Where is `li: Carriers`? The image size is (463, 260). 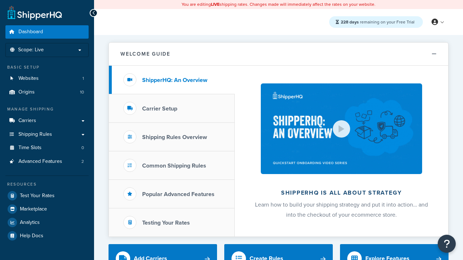 li: Carriers is located at coordinates (47, 121).